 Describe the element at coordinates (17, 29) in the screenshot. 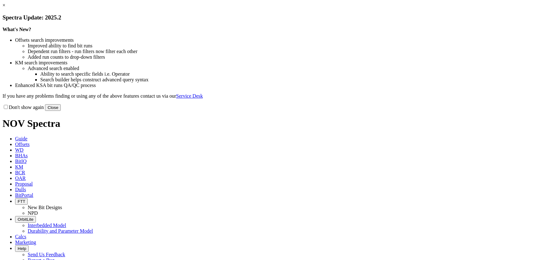

I see `strong: What's New?` at that location.